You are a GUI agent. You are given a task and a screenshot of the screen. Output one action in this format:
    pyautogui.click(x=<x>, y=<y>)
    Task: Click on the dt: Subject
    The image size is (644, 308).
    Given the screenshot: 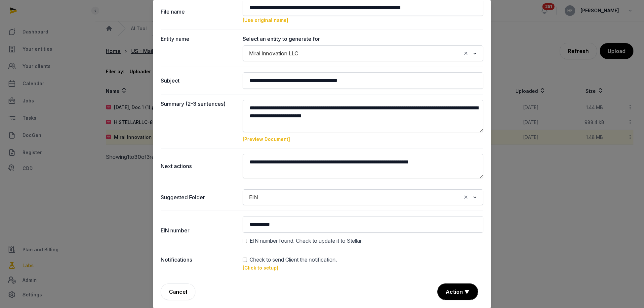 What is the action you would take?
    pyautogui.click(x=199, y=81)
    